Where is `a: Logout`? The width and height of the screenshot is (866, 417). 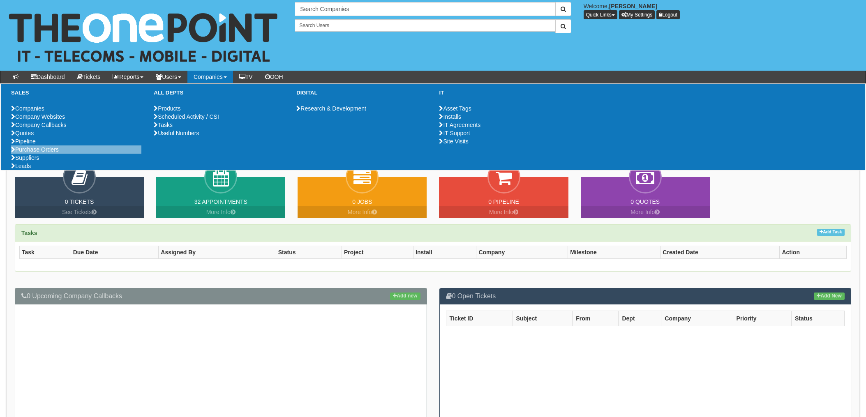
a: Logout is located at coordinates (668, 15).